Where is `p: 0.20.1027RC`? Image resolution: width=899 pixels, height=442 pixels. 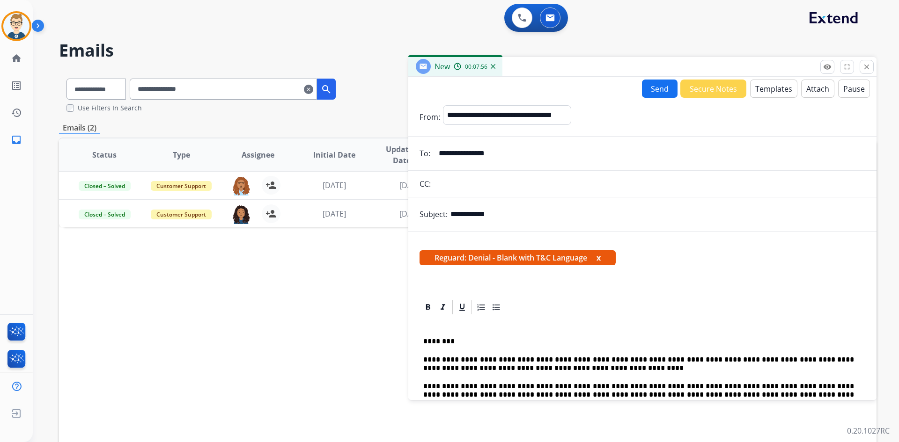
p: 0.20.1027RC is located at coordinates (868, 431).